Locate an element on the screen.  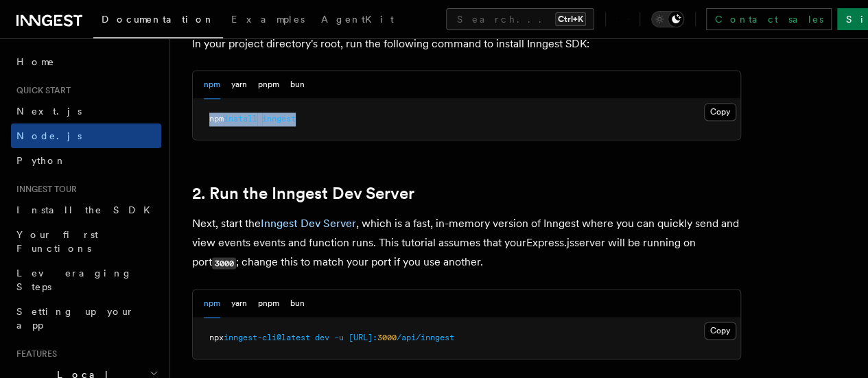
a: Setting up your app is located at coordinates (86, 318).